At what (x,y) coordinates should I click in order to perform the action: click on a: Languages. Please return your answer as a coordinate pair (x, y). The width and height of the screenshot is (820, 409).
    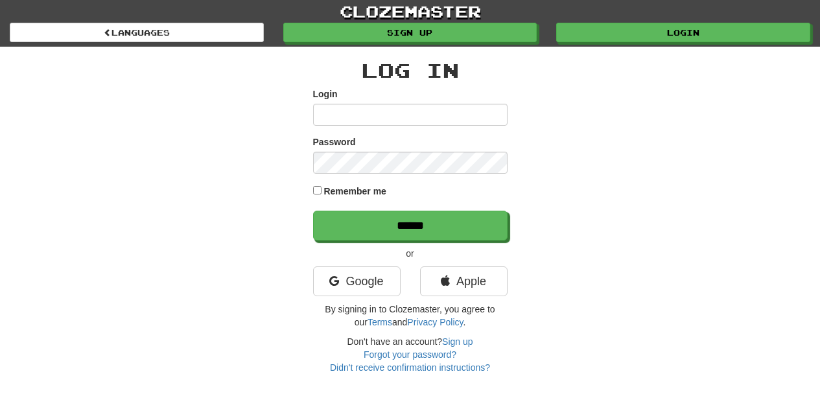
    Looking at the image, I should click on (137, 32).